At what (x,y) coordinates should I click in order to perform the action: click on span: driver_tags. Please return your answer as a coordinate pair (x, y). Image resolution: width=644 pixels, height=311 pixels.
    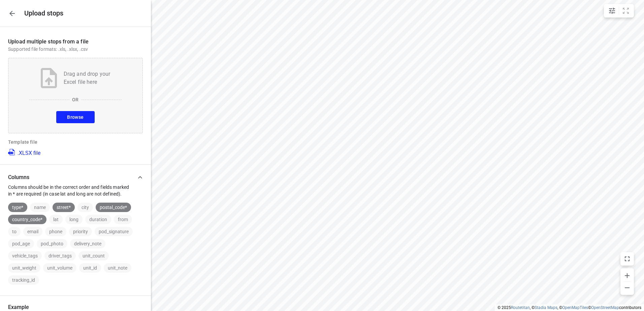
    Looking at the image, I should click on (60, 256).